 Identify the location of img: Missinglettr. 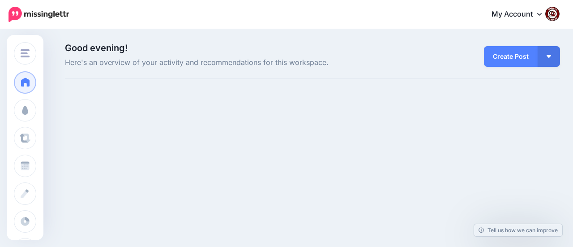
(38, 14).